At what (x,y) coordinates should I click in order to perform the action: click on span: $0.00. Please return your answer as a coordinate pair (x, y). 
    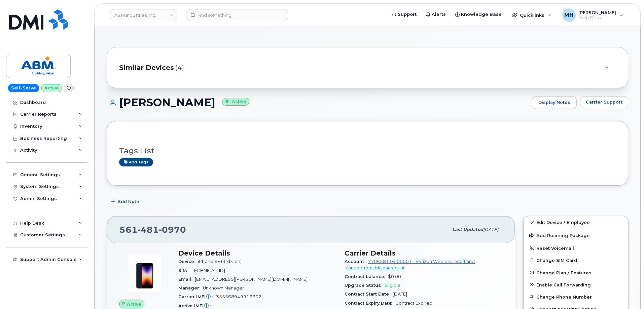
    Looking at the image, I should click on (395, 276).